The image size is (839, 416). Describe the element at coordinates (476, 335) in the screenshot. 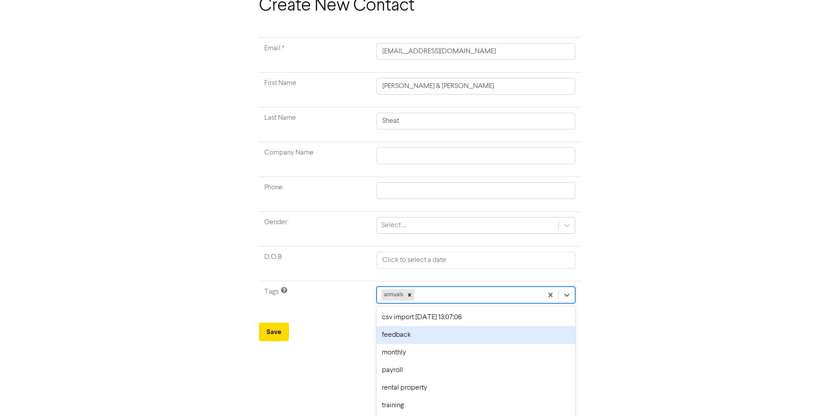

I see `div: feedback` at that location.